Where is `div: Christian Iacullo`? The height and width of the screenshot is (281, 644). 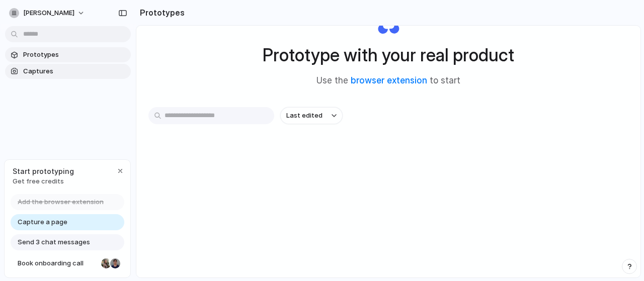 div: Christian Iacullo is located at coordinates (115, 263).